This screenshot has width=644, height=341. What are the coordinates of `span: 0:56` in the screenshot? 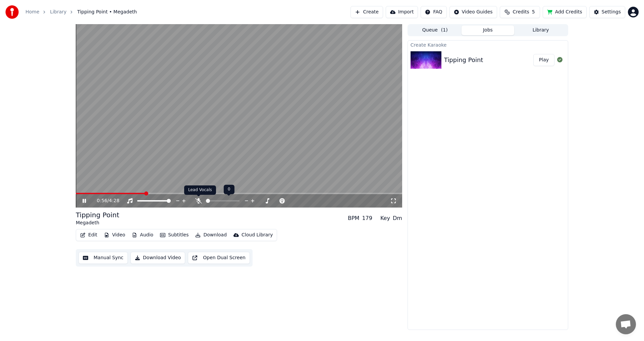 It's located at (102, 201).